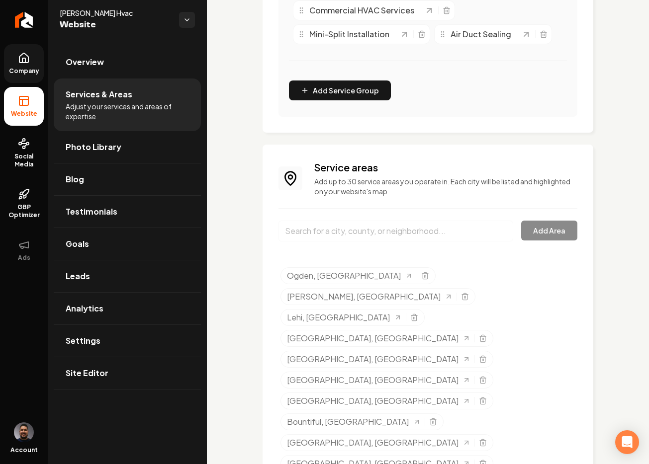  Describe the element at coordinates (99, 94) in the screenshot. I see `span: Services & Areas` at that location.